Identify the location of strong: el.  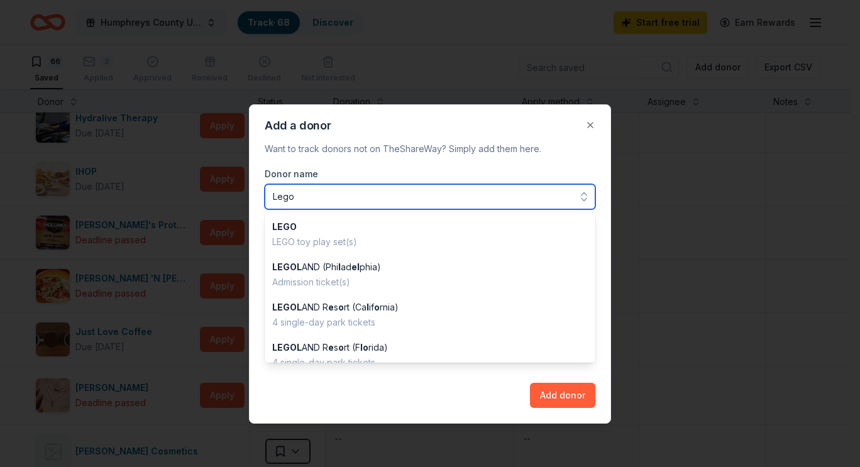
(355, 267).